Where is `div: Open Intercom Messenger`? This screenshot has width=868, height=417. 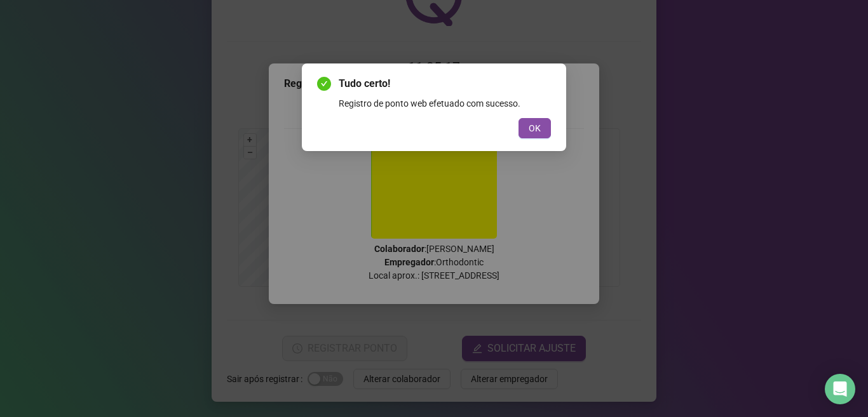
div: Open Intercom Messenger is located at coordinates (840, 389).